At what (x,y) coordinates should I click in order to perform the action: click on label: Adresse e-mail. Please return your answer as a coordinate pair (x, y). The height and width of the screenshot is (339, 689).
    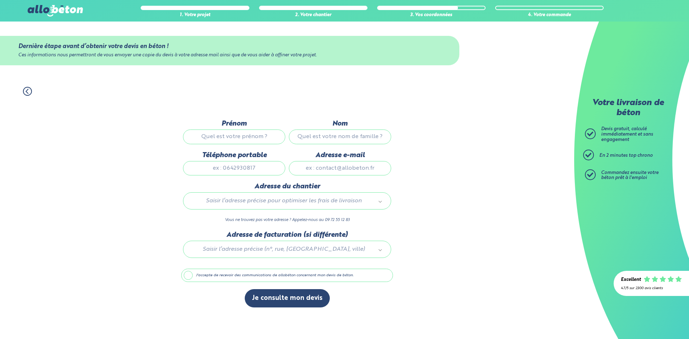
    Looking at the image, I should click on (340, 155).